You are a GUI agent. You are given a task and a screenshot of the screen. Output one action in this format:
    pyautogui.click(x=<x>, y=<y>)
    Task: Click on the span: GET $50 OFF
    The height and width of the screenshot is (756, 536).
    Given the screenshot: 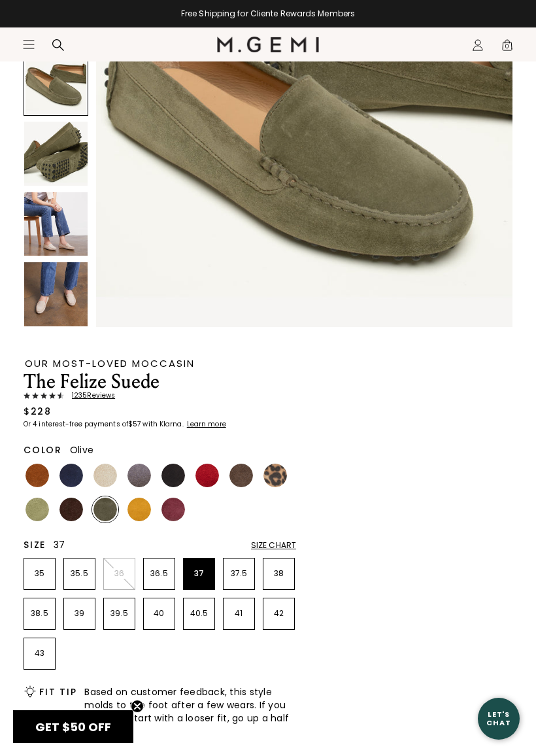 What is the action you would take?
    pyautogui.click(x=73, y=727)
    